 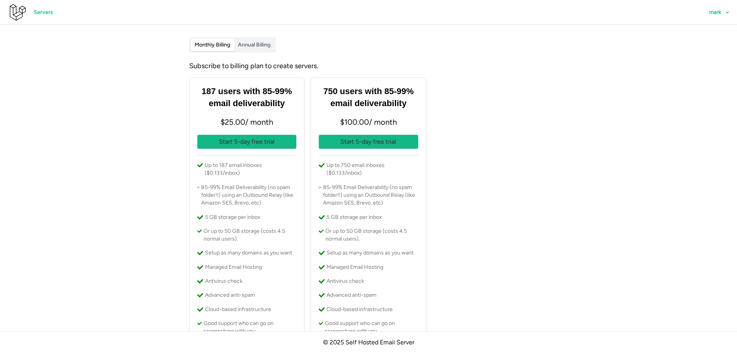 I want to click on a: Servers, so click(x=43, y=12).